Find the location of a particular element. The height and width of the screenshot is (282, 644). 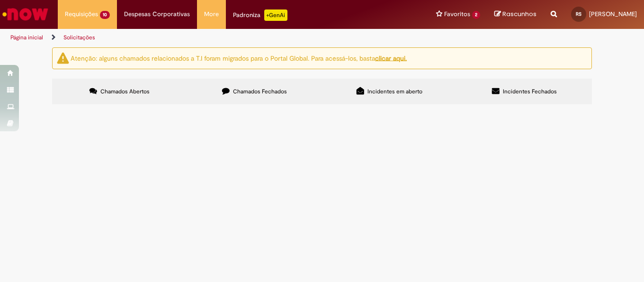

span: 10 is located at coordinates (104, 15).